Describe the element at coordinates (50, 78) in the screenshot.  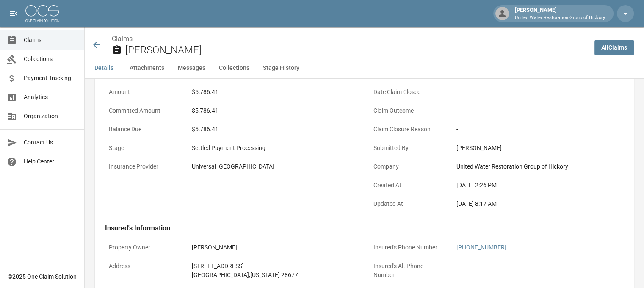
I see `span: Payment Tracking` at that location.